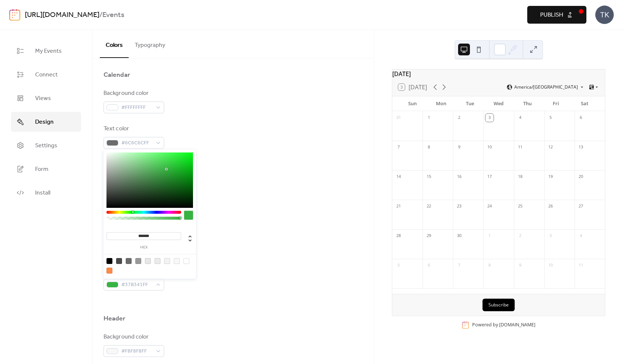  What do you see at coordinates (129, 261) in the screenshot?
I see `div: rgb(108, 108, 108)` at bounding box center [129, 261].